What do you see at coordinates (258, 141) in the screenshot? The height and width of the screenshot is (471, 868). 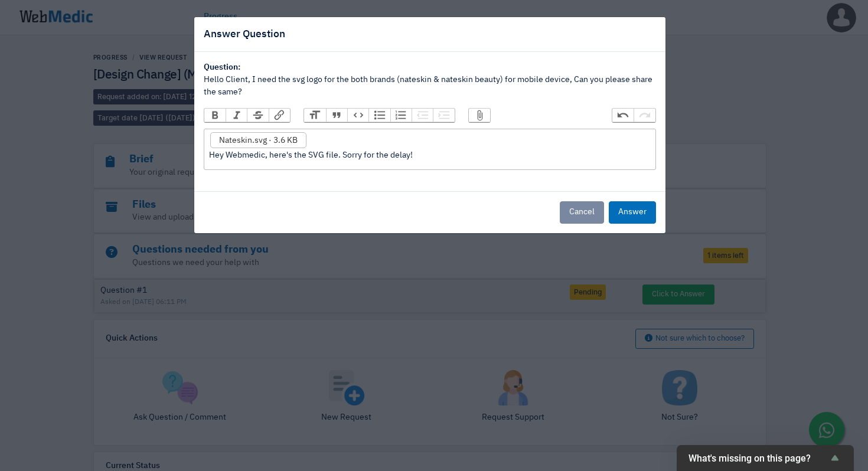 I see `a: Nateskin.svg 3.6 KB` at bounding box center [258, 141].